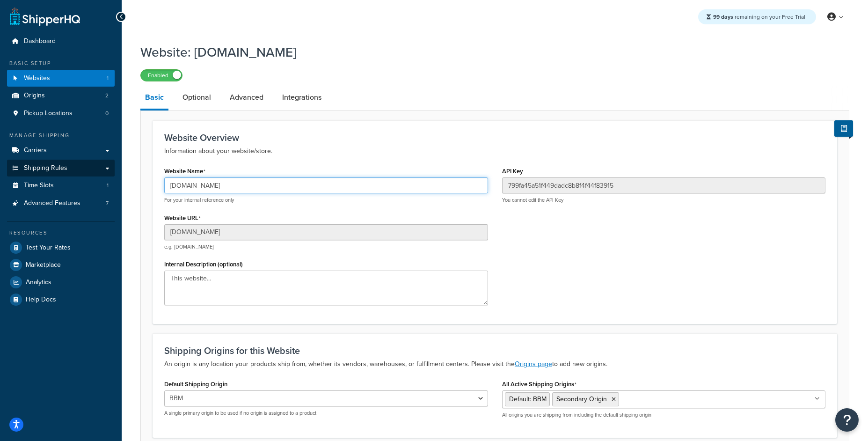  Describe the element at coordinates (61, 150) in the screenshot. I see `li: Carriers` at that location.